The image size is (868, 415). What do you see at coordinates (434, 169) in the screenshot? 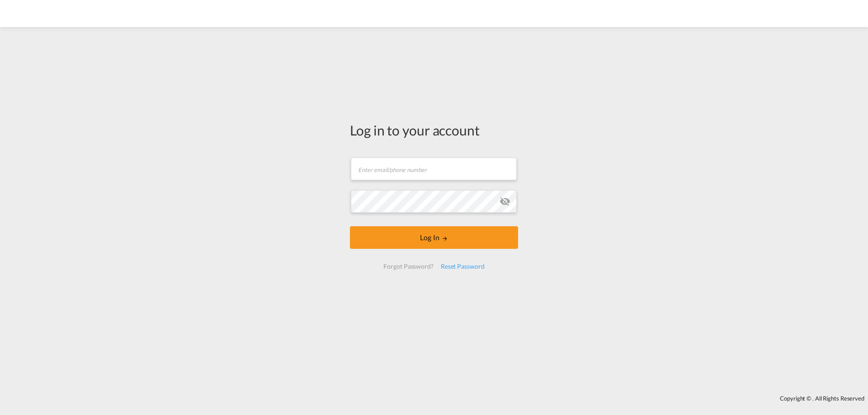
I see `input: Enter email/phone number` at bounding box center [434, 169].